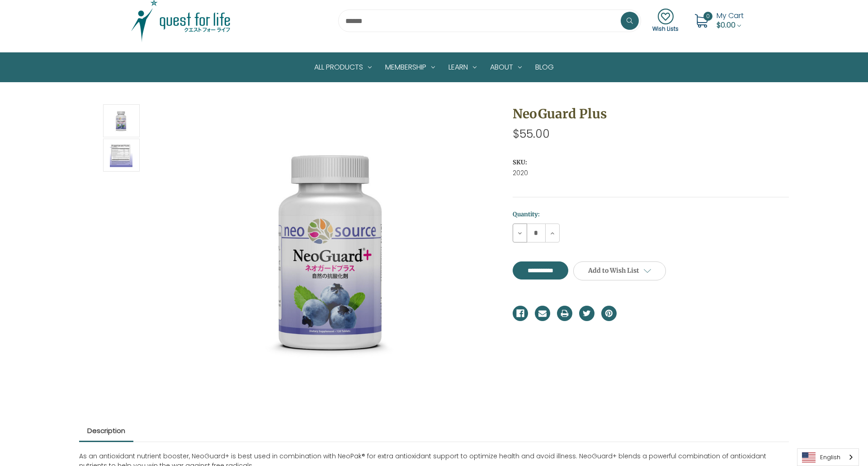  What do you see at coordinates (619, 271) in the screenshot?
I see `a: Add to Wish List` at bounding box center [619, 271].